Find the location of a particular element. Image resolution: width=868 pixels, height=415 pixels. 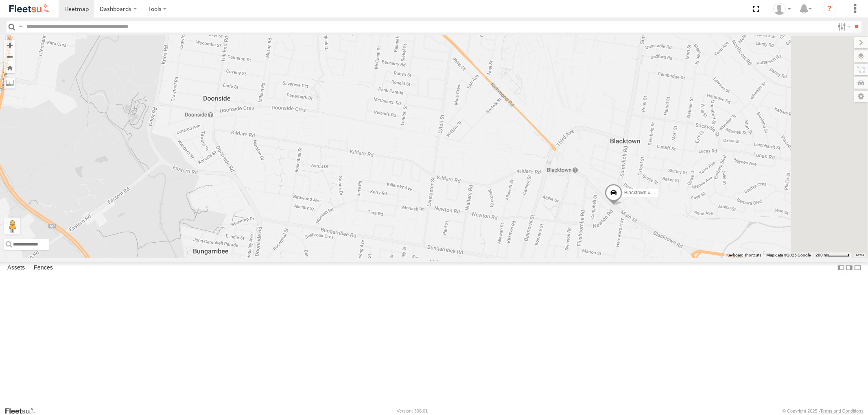

button: Zoom Home is located at coordinates (10, 67).